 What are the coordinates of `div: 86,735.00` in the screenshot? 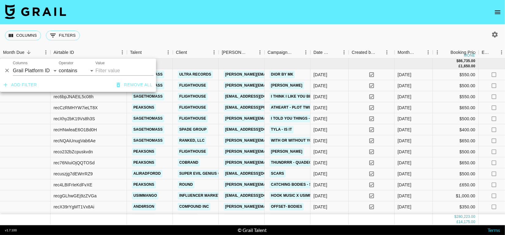 It's located at (467, 61).